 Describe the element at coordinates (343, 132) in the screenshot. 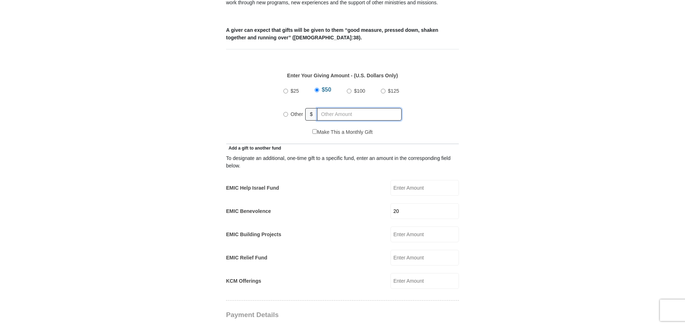

I see `label: Make This a Monthly Gift` at that location.